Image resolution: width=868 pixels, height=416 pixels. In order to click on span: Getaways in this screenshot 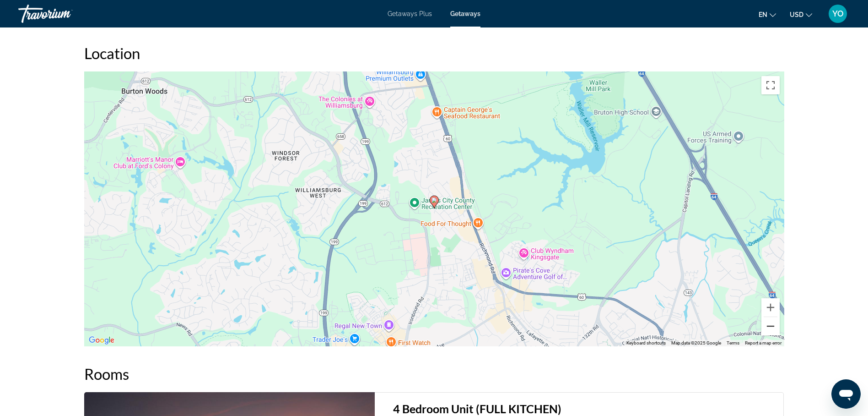, I will do `click(465, 14)`.